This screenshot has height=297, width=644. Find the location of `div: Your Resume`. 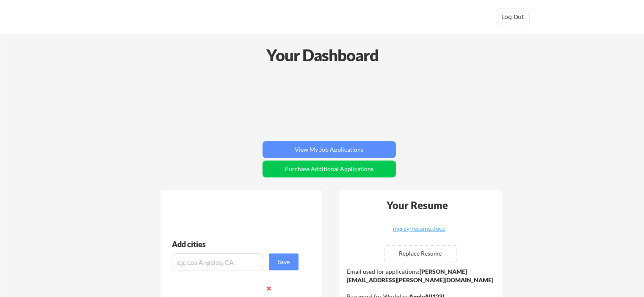

div: Your Resume is located at coordinates (418, 206).